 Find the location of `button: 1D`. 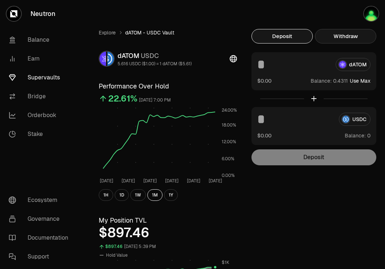

button: 1D is located at coordinates (122, 195).